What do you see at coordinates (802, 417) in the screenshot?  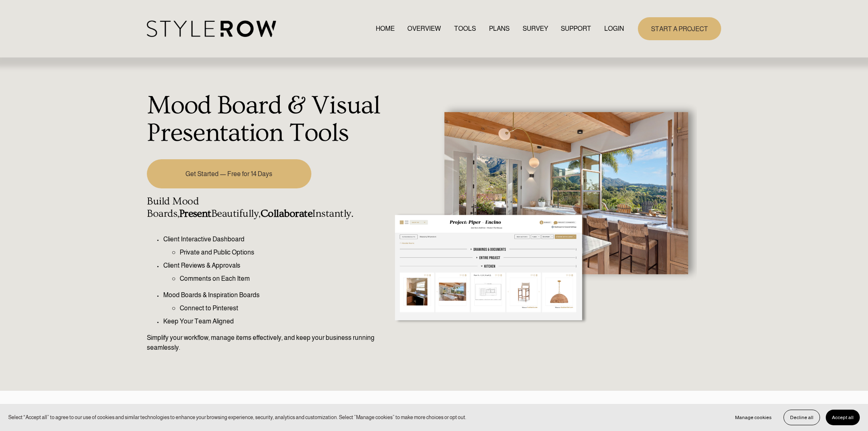 I see `button: Decline all` at bounding box center [802, 417].